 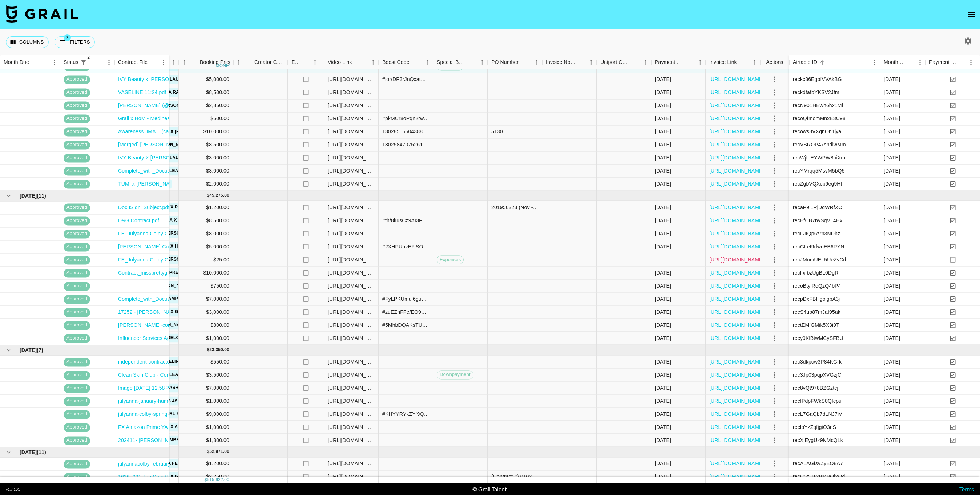 I want to click on a: Complete_with_Docusign_Julyanna_SOW_Avon_Nov.pdf, so click(x=184, y=300).